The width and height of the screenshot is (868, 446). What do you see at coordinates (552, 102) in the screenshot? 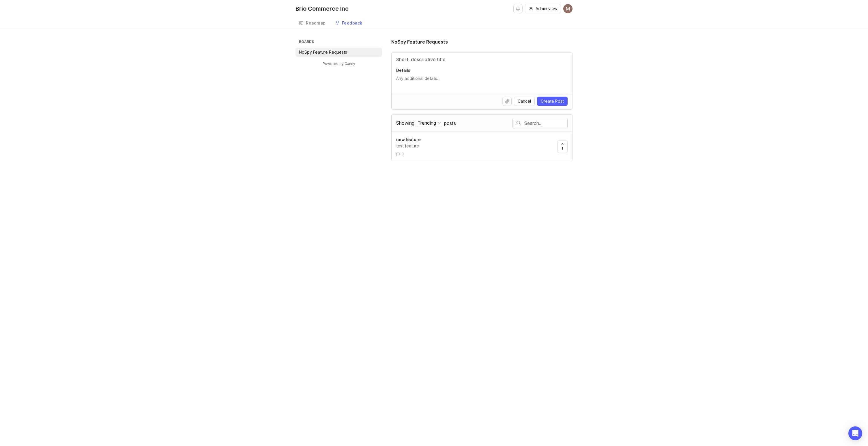
I see `button: Create Post` at bounding box center [552, 102].